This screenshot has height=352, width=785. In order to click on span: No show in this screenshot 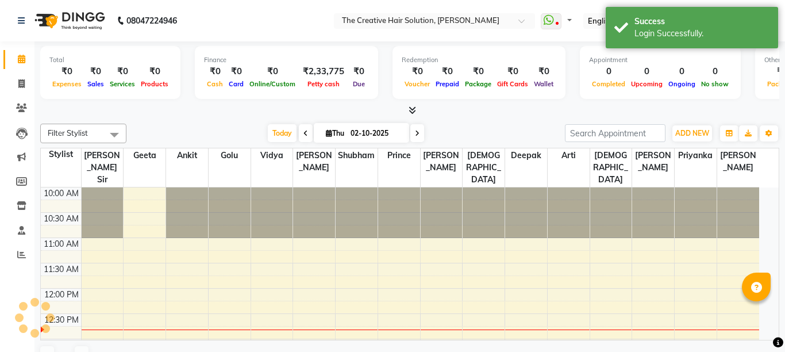, I will do `click(715, 84)`.